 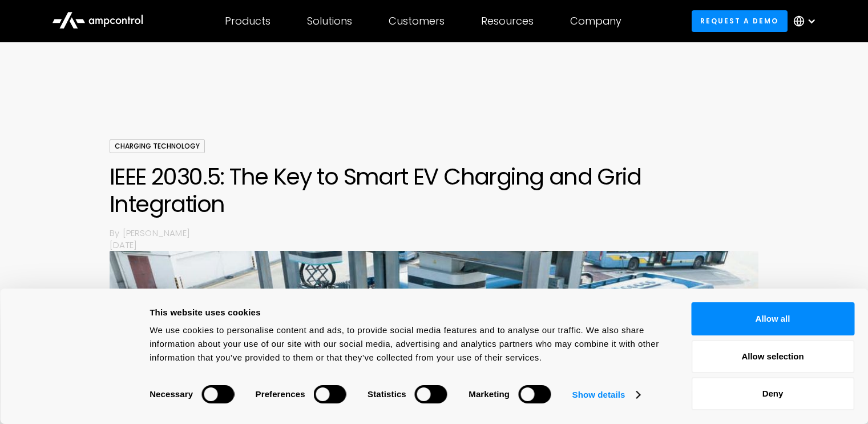 I want to click on strong: Marketing, so click(x=489, y=393).